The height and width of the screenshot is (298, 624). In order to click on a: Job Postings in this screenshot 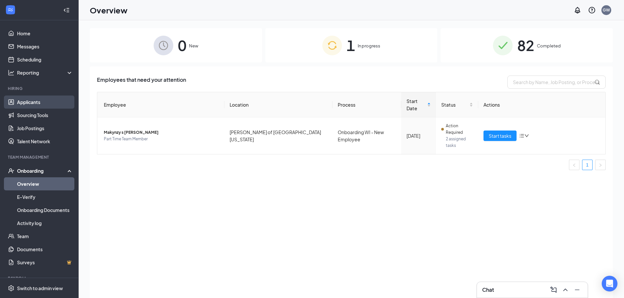, I will do `click(45, 128)`.